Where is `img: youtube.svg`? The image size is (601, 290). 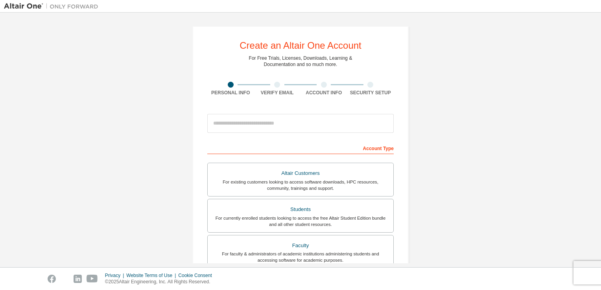
img: youtube.svg is located at coordinates (92, 279).